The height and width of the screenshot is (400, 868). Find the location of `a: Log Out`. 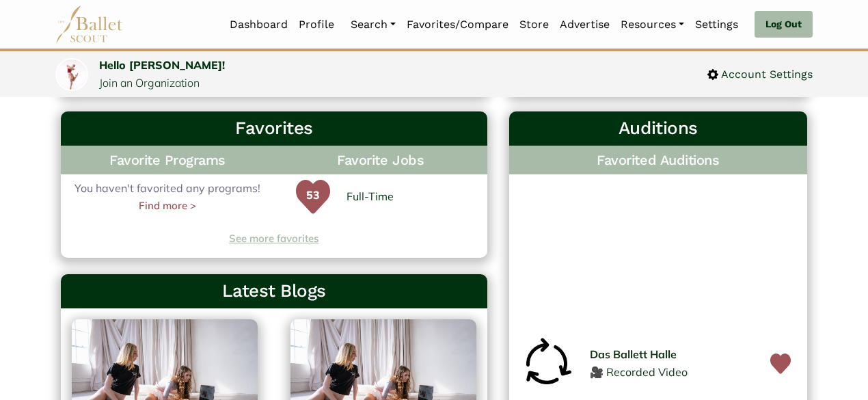

a: Log Out is located at coordinates (783, 25).